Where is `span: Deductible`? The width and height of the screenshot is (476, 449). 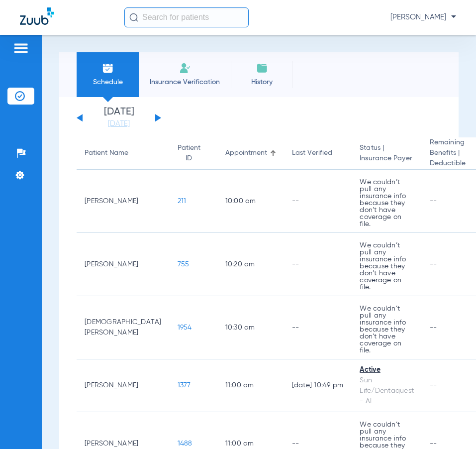
span: Deductible is located at coordinates (447, 163).